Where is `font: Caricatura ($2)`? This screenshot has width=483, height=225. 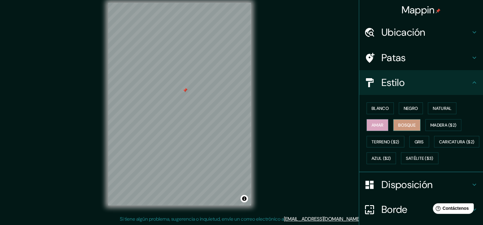
font: Caricatura ($2) is located at coordinates (457, 142).